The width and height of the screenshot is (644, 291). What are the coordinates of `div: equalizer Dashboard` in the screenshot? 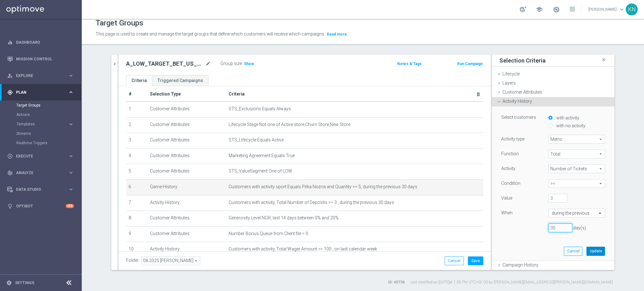 It's located at (40, 42).